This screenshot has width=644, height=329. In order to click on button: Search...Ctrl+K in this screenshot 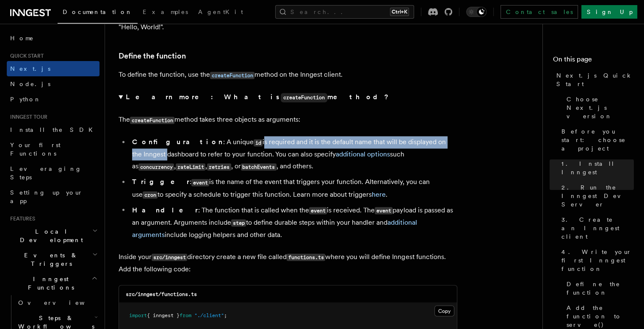, I will do `click(345, 12)`.